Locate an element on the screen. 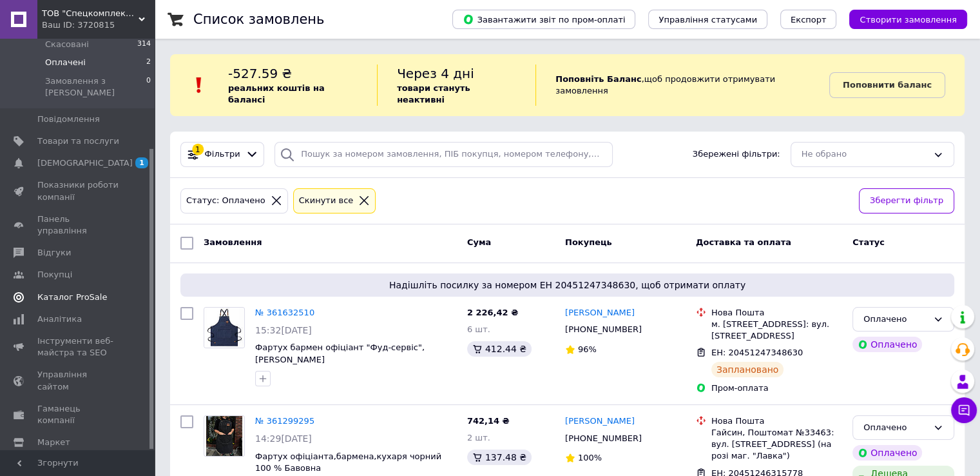  span: 1 is located at coordinates (142, 163).